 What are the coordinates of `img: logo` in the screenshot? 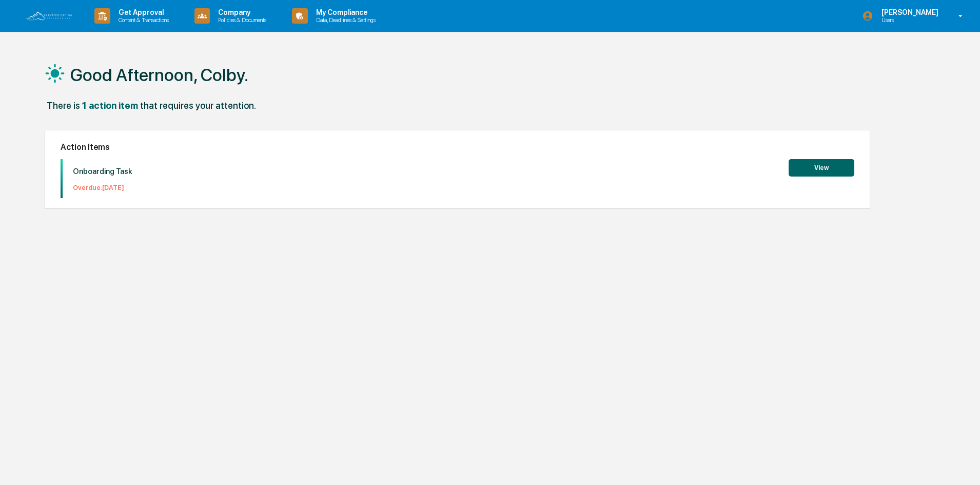 It's located at (49, 16).